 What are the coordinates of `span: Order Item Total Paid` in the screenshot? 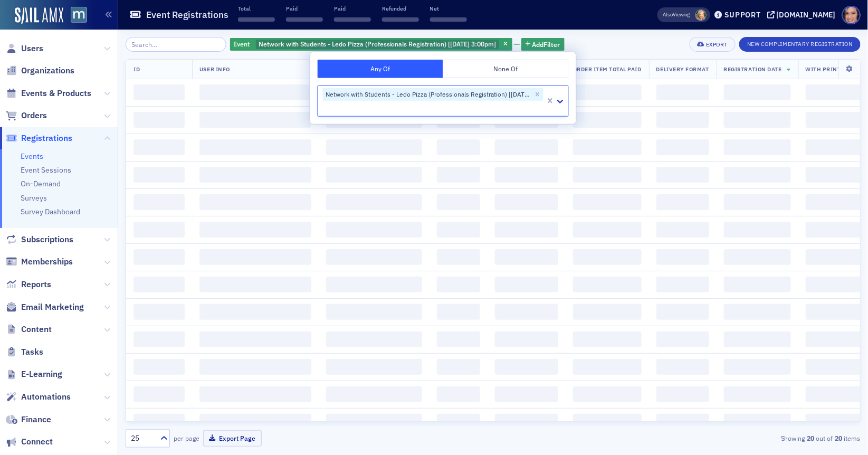 It's located at (607, 69).